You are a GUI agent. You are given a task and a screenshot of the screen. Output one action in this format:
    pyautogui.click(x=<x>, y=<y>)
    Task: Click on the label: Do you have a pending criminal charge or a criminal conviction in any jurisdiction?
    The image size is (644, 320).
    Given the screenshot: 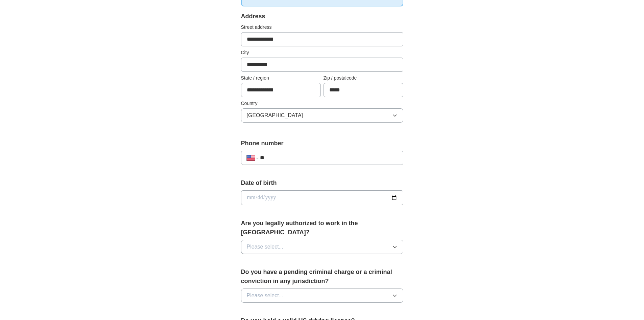 What is the action you would take?
    pyautogui.click(x=322, y=276)
    